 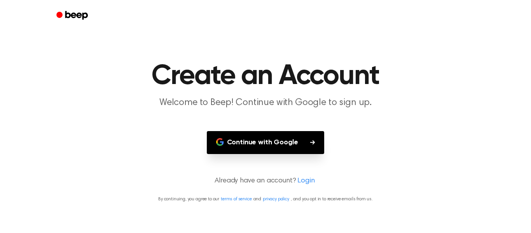 I want to click on p: Welcome to Beep! Continue with Google to sign up., so click(x=266, y=103).